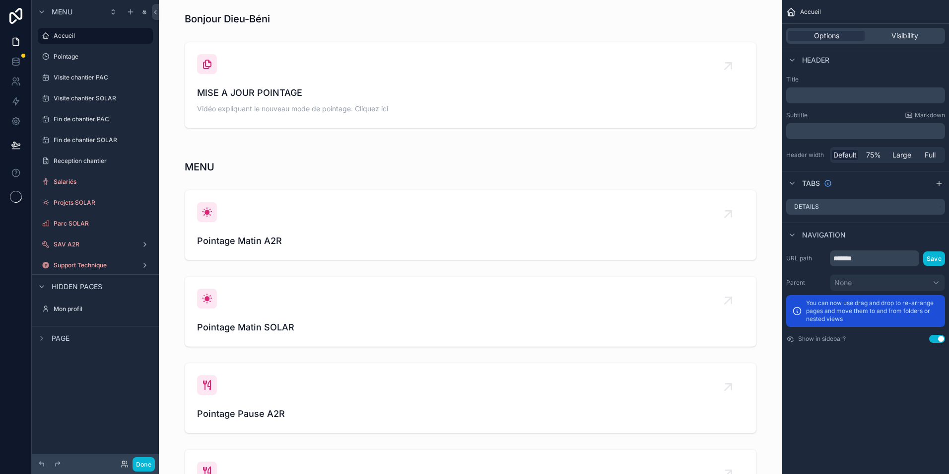 The height and width of the screenshot is (474, 949). Describe the element at coordinates (822, 339) in the screenshot. I see `label: Show in sidebar?` at that location.